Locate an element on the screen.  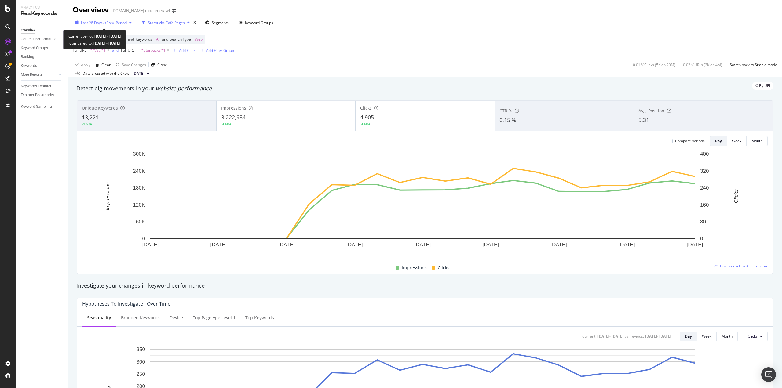
a: Keyword Sampling is located at coordinates (42, 107).